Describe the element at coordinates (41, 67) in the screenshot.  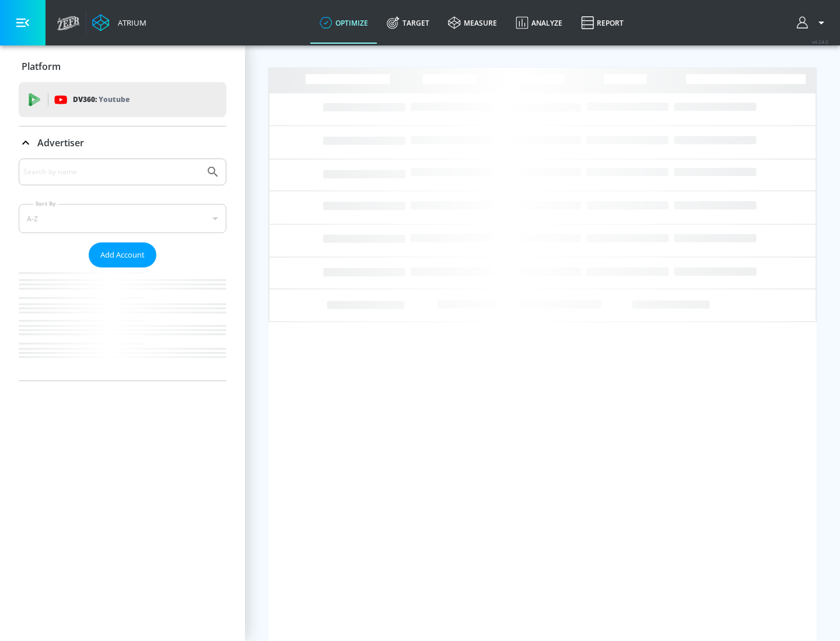
I see `p: Platform` at that location.